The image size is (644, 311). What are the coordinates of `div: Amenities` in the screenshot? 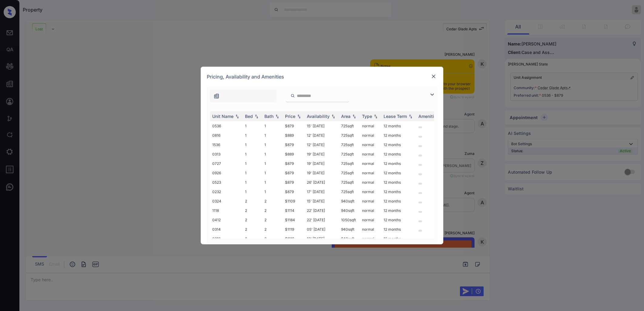 It's located at (428, 116).